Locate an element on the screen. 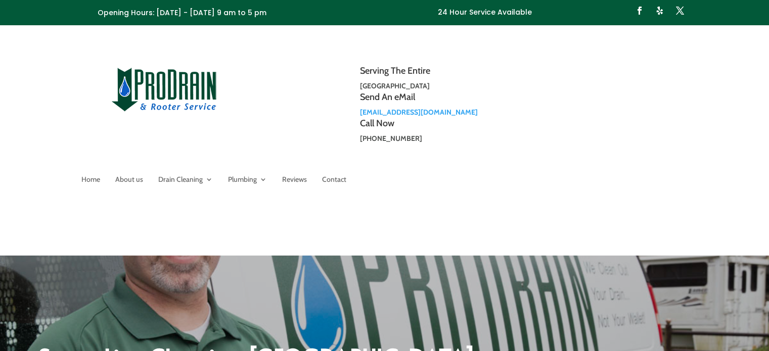 The width and height of the screenshot is (769, 351). a: Reviews is located at coordinates (294, 181).